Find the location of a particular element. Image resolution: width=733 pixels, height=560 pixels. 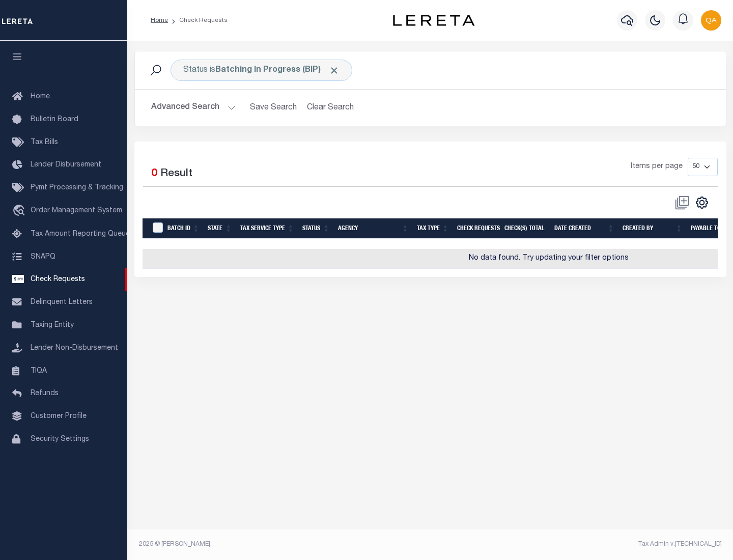

img: svg+xml;base64,PHN2ZyB4bWxucz0iaHR0cDovL3d3dy53My5vcmcvMjAwMC9zdmciIHBvaW50ZXItZXZlbnRzPSJub25lIi... is located at coordinates (711, 20).